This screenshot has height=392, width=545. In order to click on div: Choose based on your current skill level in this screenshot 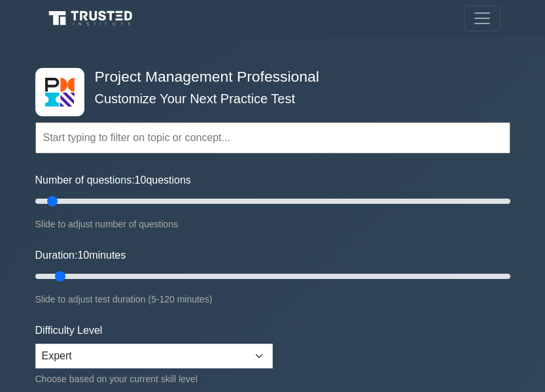, I will do `click(154, 379)`.